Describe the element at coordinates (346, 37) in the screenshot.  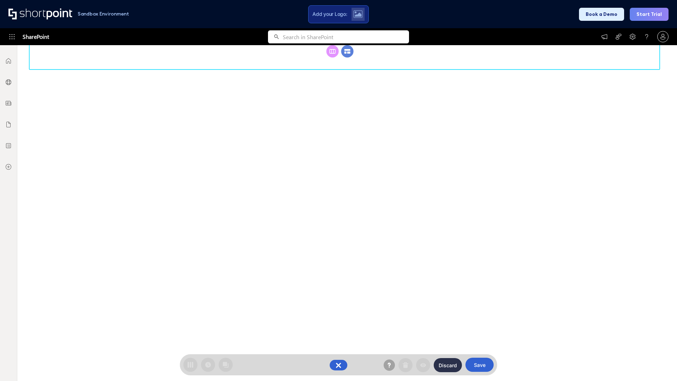
I see `input: Search in SharePoint` at that location.